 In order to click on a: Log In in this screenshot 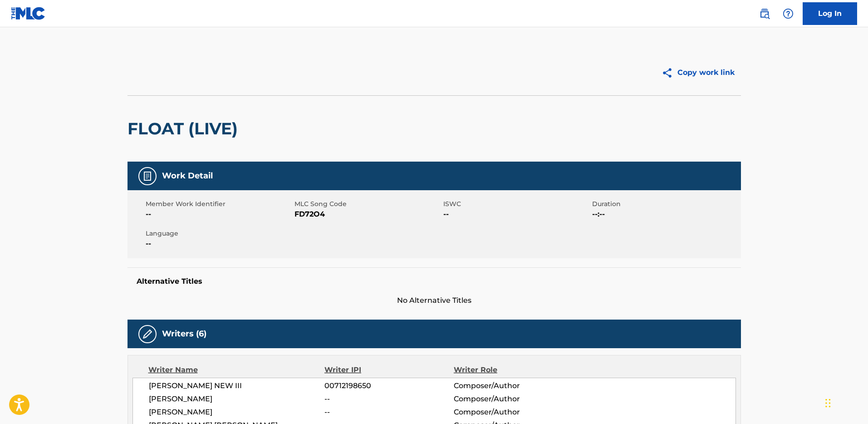, I will do `click(830, 14)`.